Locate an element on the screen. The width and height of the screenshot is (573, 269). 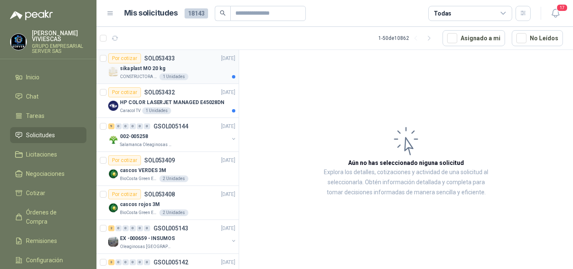
span: Remisiones is located at coordinates (42, 241).